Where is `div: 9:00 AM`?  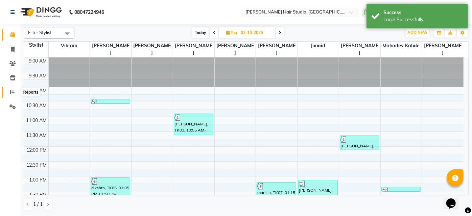 div: 9:00 AM is located at coordinates (38, 61).